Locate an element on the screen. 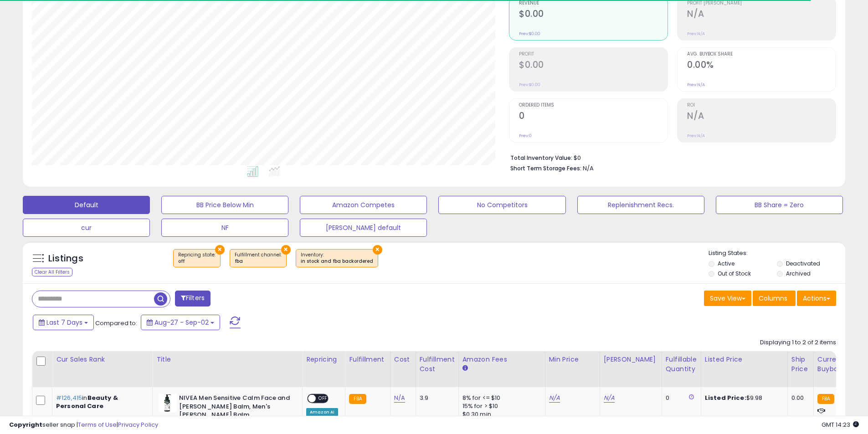 The height and width of the screenshot is (434, 868). a: Privacy Policy is located at coordinates (138, 425).